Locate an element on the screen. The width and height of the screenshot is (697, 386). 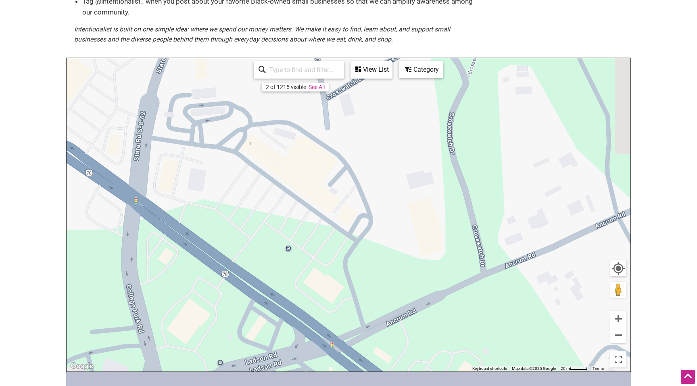
button: Zoom out is located at coordinates (618, 336).